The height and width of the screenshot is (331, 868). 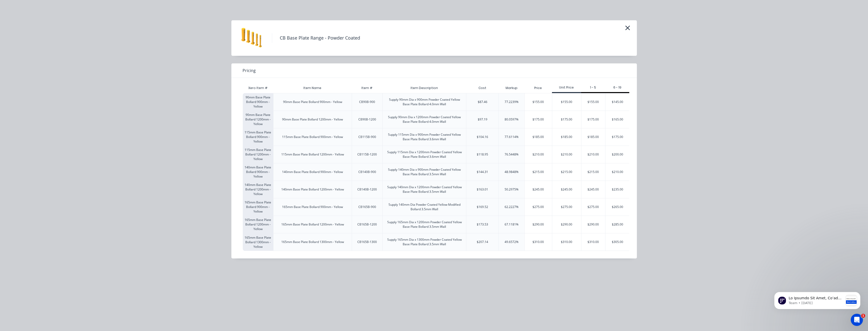 I want to click on div: $118.95, so click(x=482, y=155).